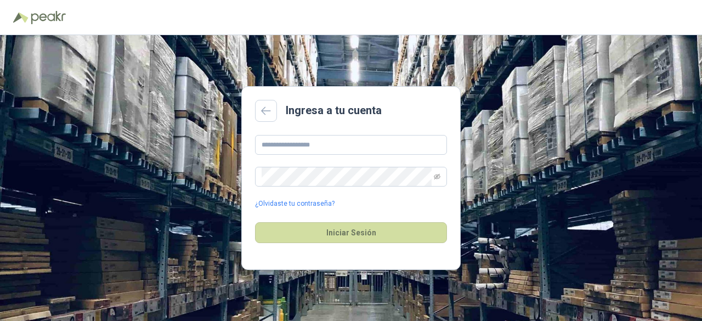 The width and height of the screenshot is (702, 321). I want to click on span: eye-invisible, so click(437, 177).